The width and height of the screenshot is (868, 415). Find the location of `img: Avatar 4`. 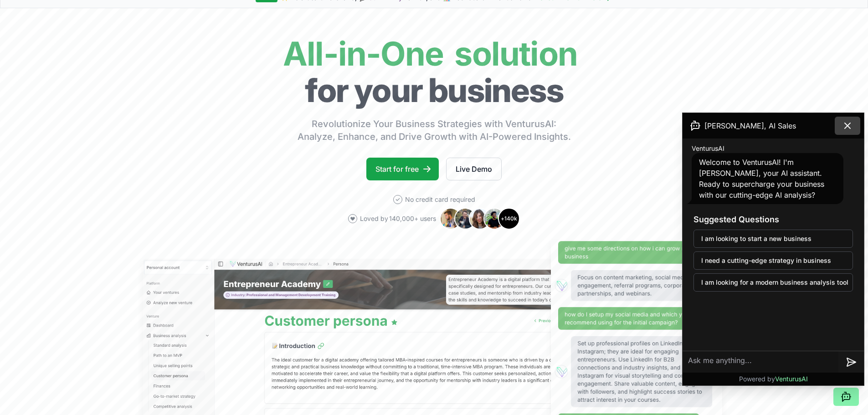

img: Avatar 4 is located at coordinates (494, 219).